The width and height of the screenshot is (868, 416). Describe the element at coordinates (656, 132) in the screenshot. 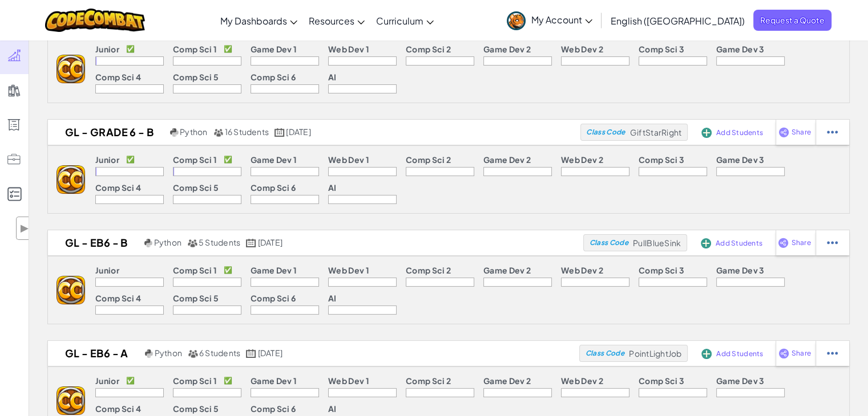

I see `span: GiftStarRight` at that location.